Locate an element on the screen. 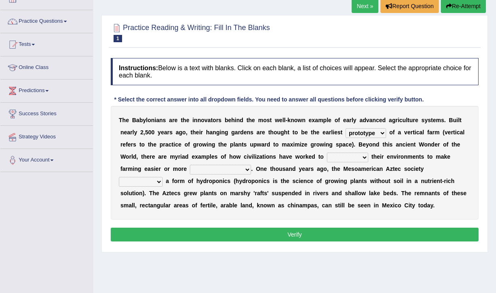  b: 5 is located at coordinates (147, 132).